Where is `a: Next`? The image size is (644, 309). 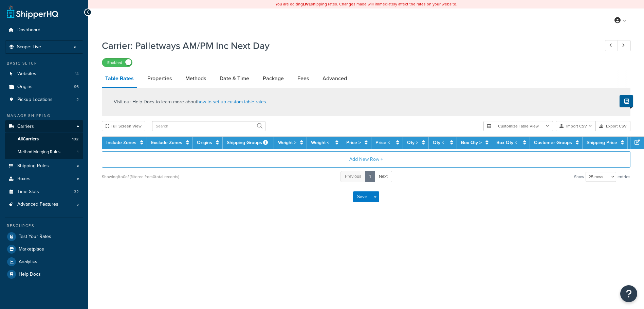 a: Next is located at coordinates (383, 177).